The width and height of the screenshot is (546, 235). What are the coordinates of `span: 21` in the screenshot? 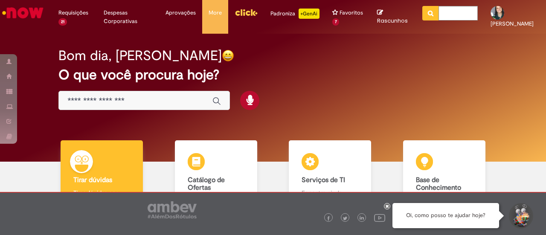 It's located at (63, 22).